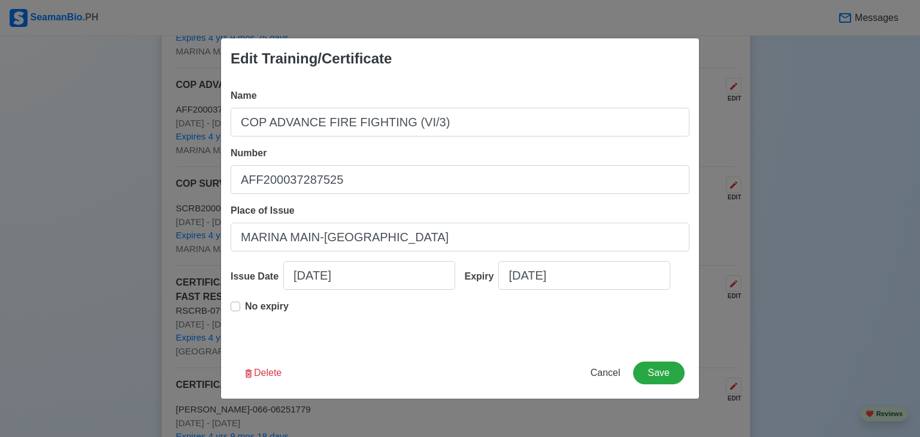  What do you see at coordinates (244, 95) in the screenshot?
I see `span: Name` at bounding box center [244, 95].